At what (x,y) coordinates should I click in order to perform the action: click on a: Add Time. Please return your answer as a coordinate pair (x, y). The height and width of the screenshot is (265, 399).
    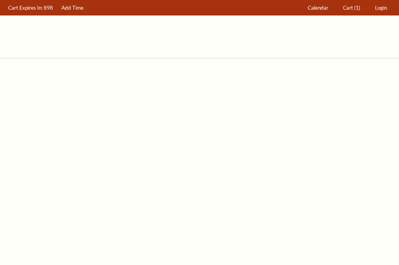
    Looking at the image, I should click on (73, 8).